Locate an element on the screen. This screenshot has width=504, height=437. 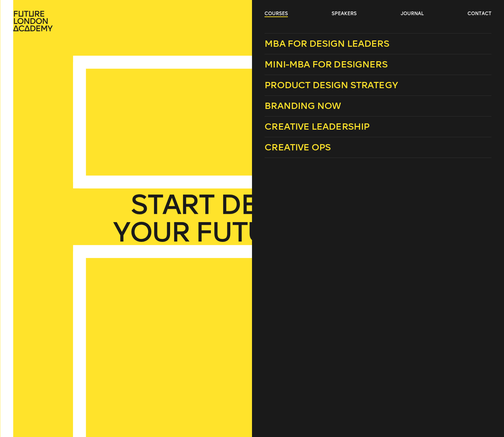
span: Product Design Strategy is located at coordinates (331, 85).